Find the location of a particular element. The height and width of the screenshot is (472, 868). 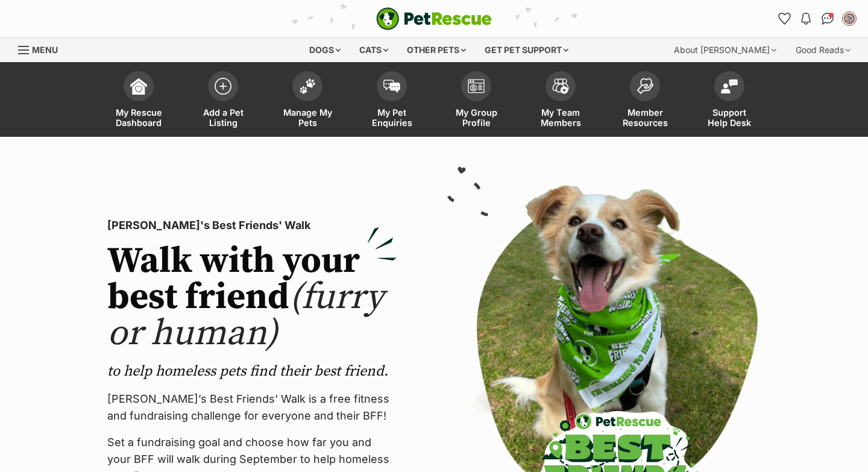

img: dashboard-icon-eb2f2d2d3e046f16d808141f083e7271f6b2e854fb5c12c21221c1fb7104beca.svg is located at coordinates (139, 86).